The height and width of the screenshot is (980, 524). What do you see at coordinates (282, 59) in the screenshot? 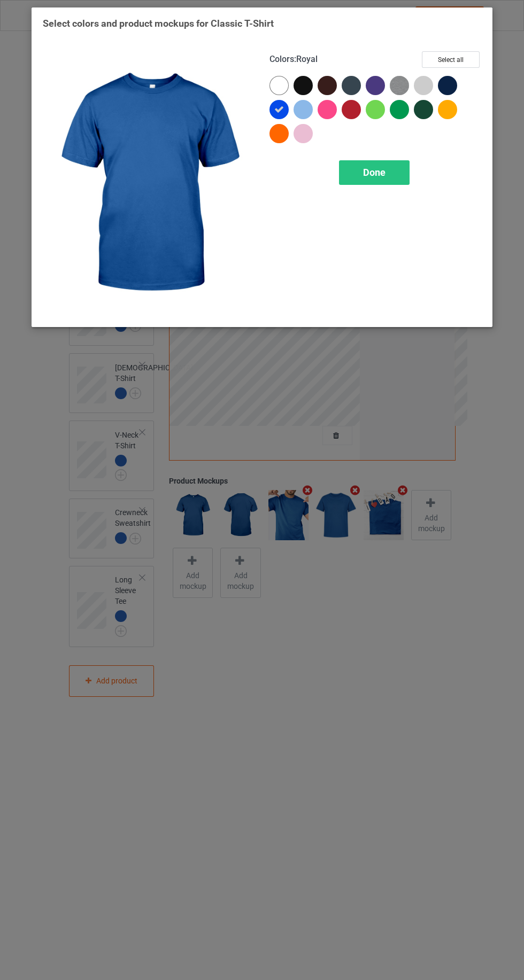
I see `span: Colors` at bounding box center [282, 59].